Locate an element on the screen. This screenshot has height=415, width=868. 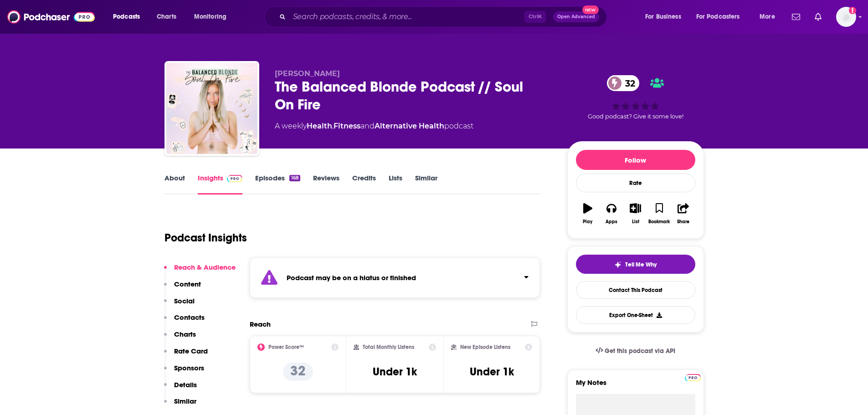
button: Similar is located at coordinates (180, 405).